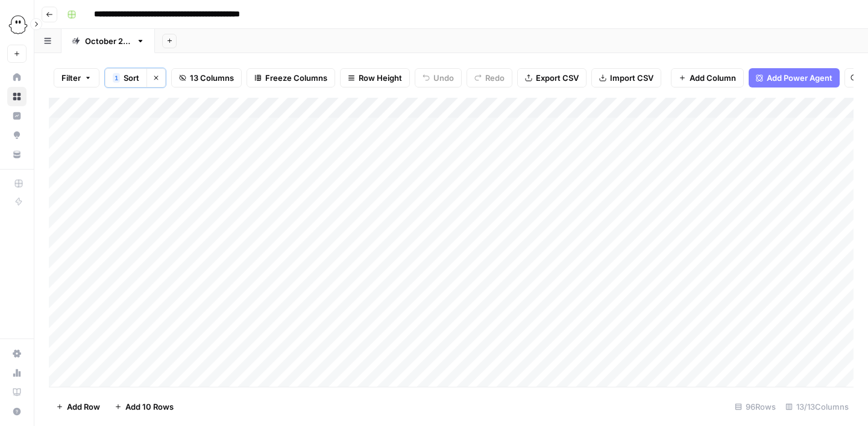 This screenshot has height=426, width=868. What do you see at coordinates (76, 78) in the screenshot?
I see `button: Filter` at bounding box center [76, 78].